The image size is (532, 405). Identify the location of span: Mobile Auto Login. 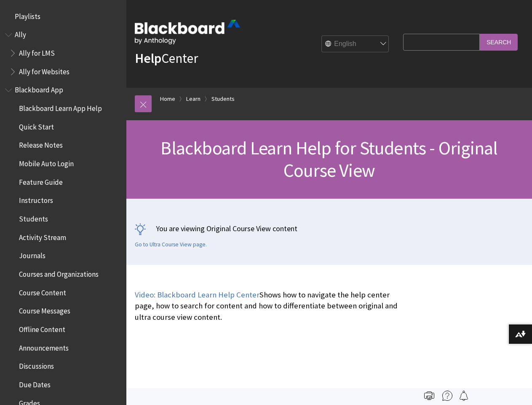
(47, 162).